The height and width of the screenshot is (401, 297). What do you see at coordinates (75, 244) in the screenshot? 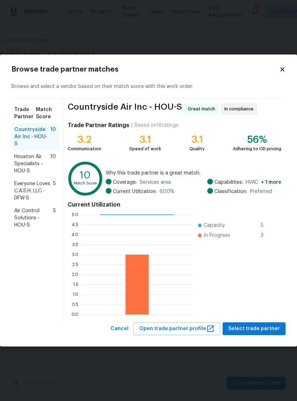
I see `text: 3.5` at bounding box center [75, 244].